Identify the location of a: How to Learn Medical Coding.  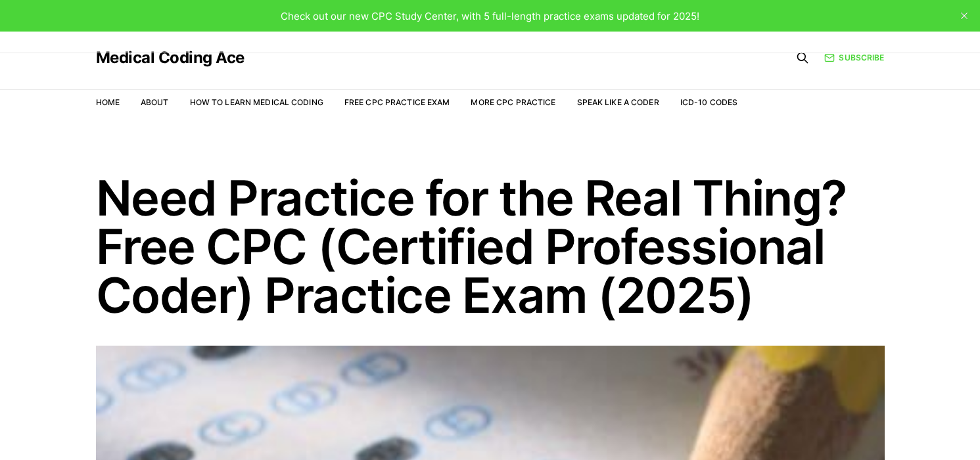
(257, 102).